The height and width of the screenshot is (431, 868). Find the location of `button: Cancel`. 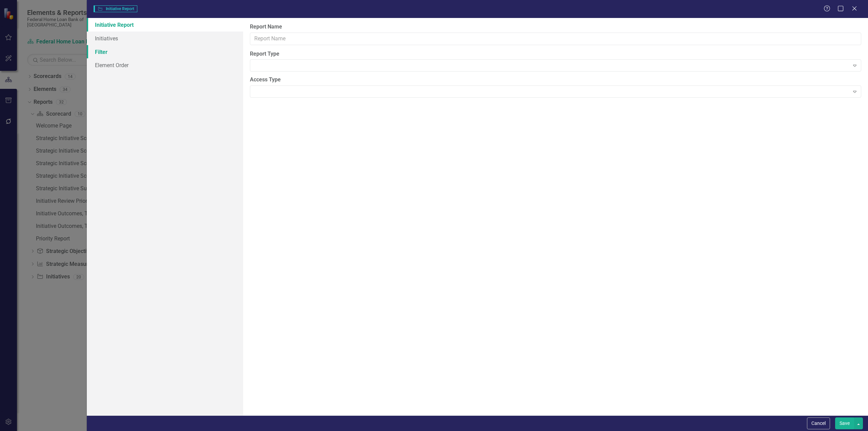

button: Cancel is located at coordinates (819, 423).